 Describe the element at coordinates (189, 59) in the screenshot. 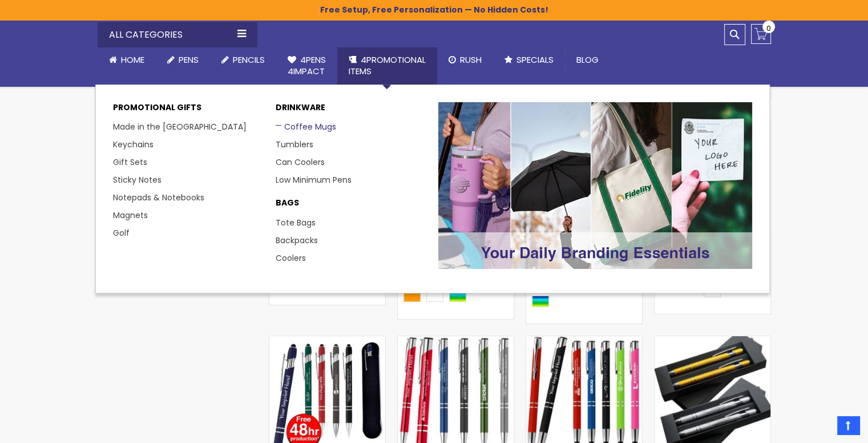

I see `span: Pens` at that location.